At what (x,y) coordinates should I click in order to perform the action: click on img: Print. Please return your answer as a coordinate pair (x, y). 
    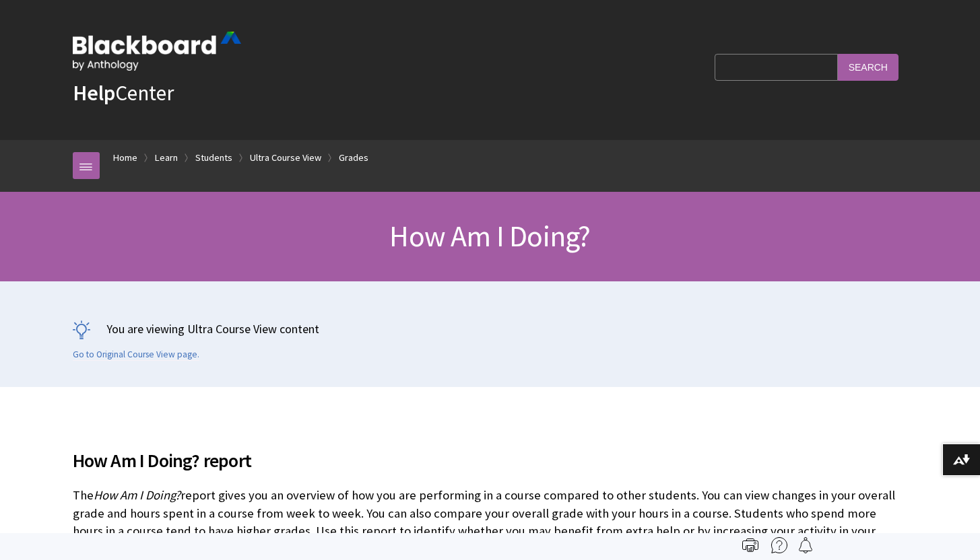
    Looking at the image, I should click on (750, 546).